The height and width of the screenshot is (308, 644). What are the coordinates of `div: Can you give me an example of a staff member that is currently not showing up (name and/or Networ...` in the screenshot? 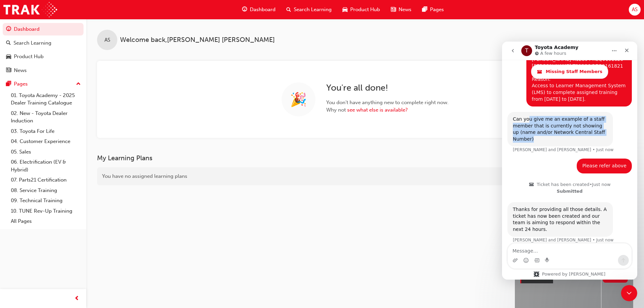 It's located at (58, 88).